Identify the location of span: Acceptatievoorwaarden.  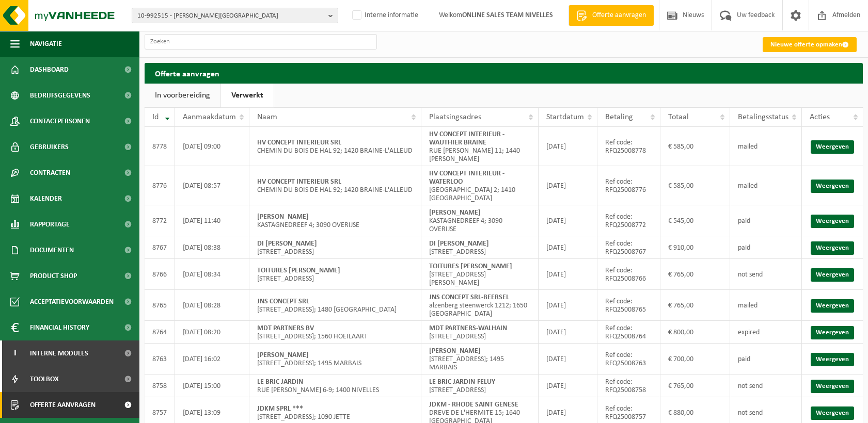
(72, 302).